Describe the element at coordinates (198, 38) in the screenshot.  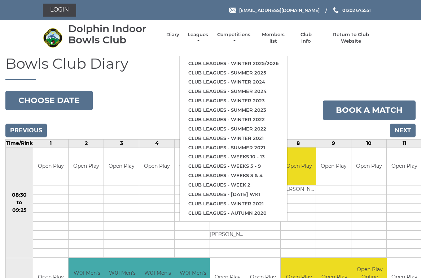
I see `a: Leagues` at that location.